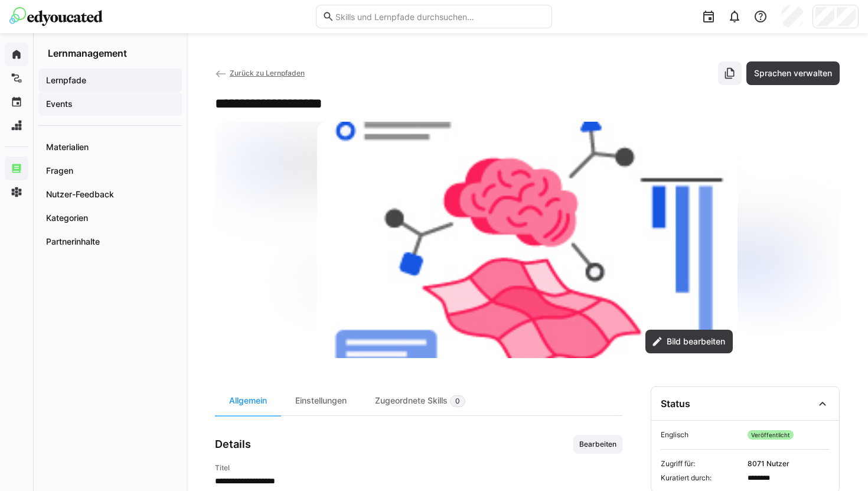 The image size is (868, 491). I want to click on div: Allgemein, so click(248, 401).